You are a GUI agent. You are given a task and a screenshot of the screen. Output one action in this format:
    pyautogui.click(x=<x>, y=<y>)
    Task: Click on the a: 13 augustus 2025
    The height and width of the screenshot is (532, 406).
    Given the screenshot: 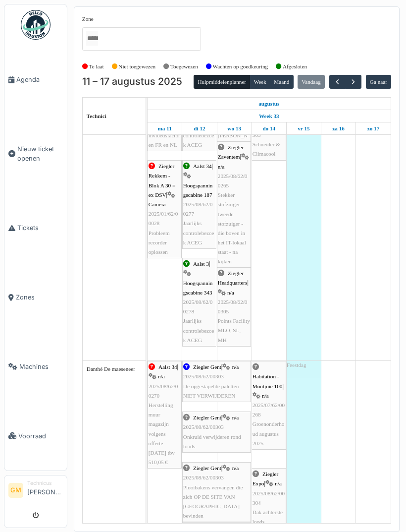 What is the action you would take?
    pyautogui.click(x=235, y=128)
    